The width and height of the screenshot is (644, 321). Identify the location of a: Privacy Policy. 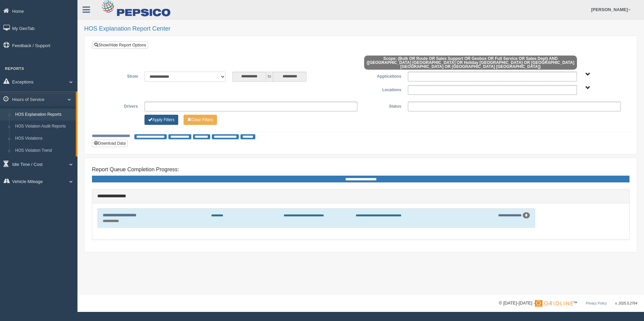
(596, 303).